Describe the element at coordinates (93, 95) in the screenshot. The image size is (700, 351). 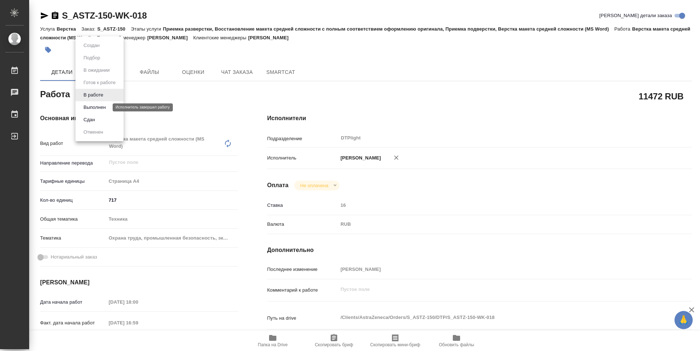
I see `button: В работе` at that location.